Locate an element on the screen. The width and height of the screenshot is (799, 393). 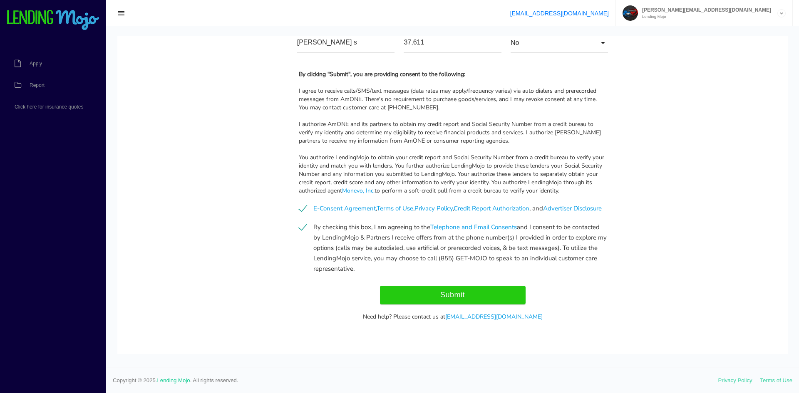
span: By checking this box, I am agreeing to the and I consent to be contacted by LendingMojo & Partner... is located at coordinates (335, 191).